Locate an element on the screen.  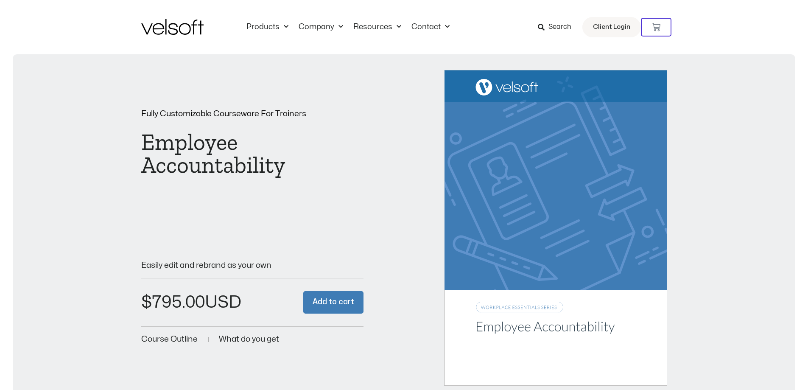
img: Second Product Image is located at coordinates (555, 228).